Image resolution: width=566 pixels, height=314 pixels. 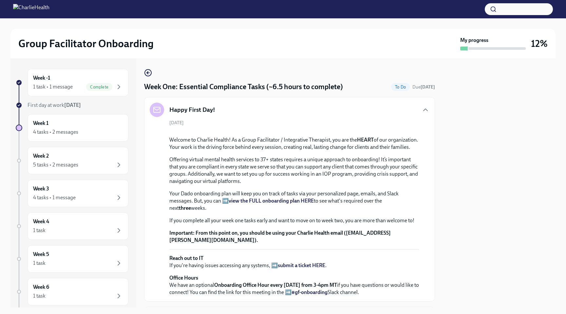 What do you see at coordinates (72, 83) in the screenshot?
I see `a: Week -11 task • 1 messageComplete` at bounding box center [72, 83].